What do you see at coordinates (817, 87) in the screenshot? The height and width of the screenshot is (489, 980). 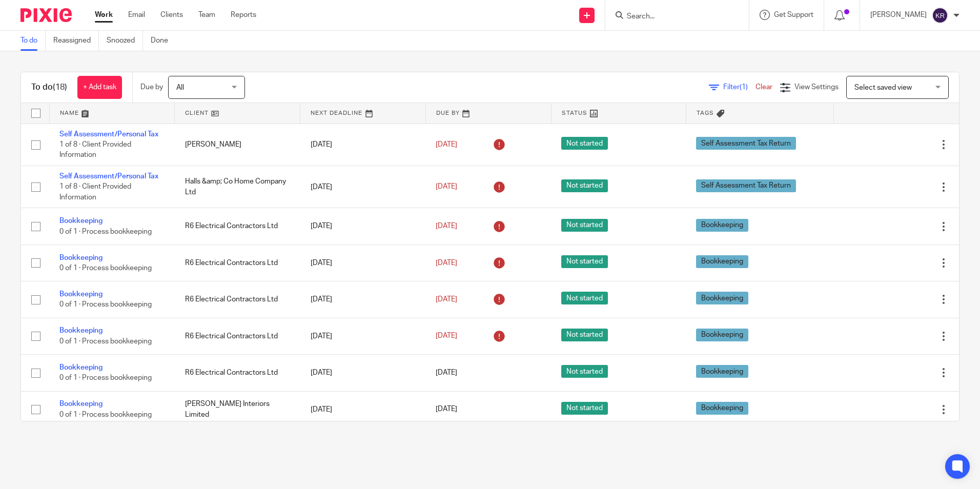 I see `span: View Settings` at bounding box center [817, 87].